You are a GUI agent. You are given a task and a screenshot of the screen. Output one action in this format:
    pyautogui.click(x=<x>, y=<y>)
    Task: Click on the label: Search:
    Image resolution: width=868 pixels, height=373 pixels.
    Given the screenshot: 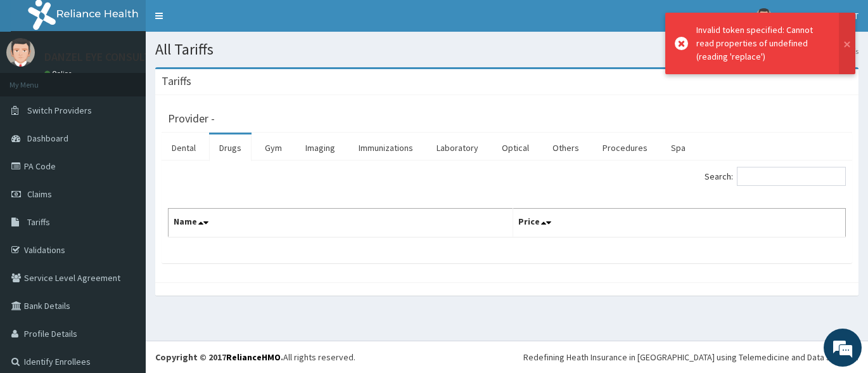 What is the action you would take?
    pyautogui.click(x=775, y=176)
    